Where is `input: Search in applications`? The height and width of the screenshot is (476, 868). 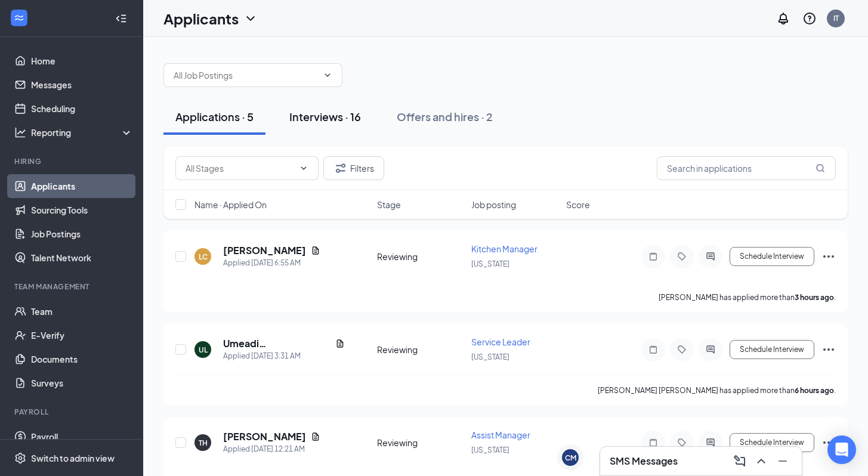
input: Search in applications is located at coordinates (746, 169).